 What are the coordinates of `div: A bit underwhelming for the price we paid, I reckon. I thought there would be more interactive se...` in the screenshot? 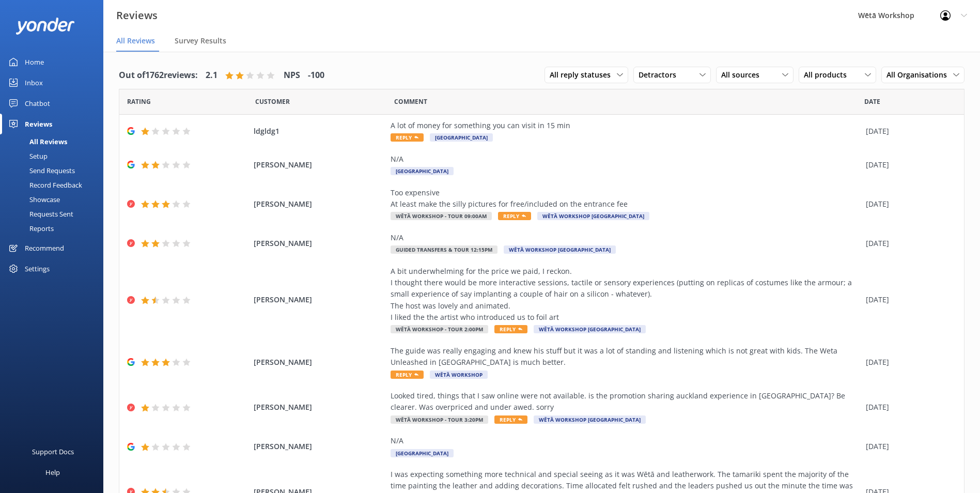 It's located at (625, 295).